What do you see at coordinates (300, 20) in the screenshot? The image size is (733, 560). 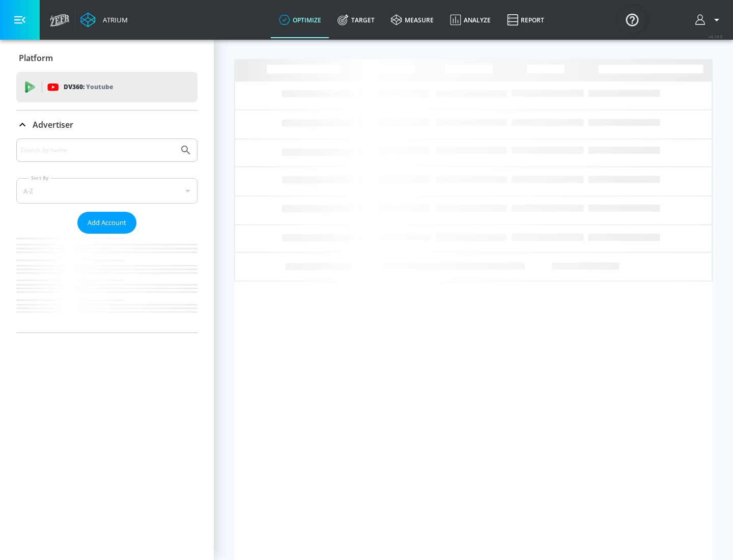 I see `a: optimize` at bounding box center [300, 20].